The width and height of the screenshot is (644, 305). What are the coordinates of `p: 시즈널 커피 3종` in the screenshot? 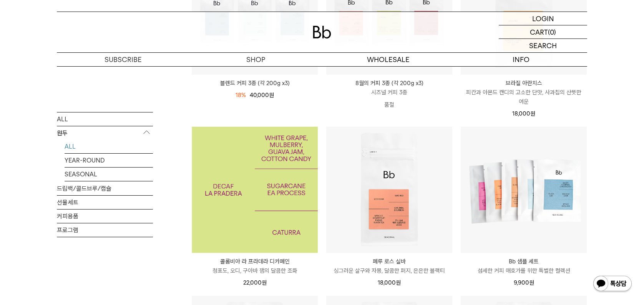 It's located at (389, 93).